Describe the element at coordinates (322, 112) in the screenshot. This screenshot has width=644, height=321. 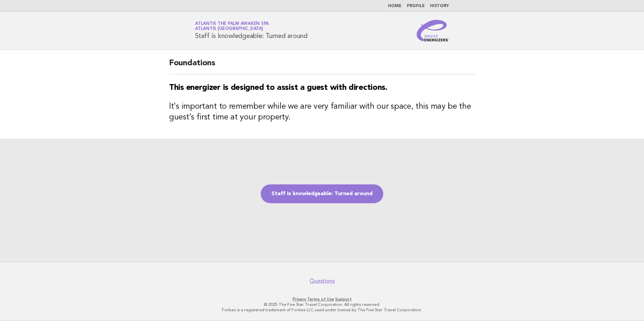
I see `h3: It's important to remember while we are very familiar with our space, this may be the guest's fir...` at that location.